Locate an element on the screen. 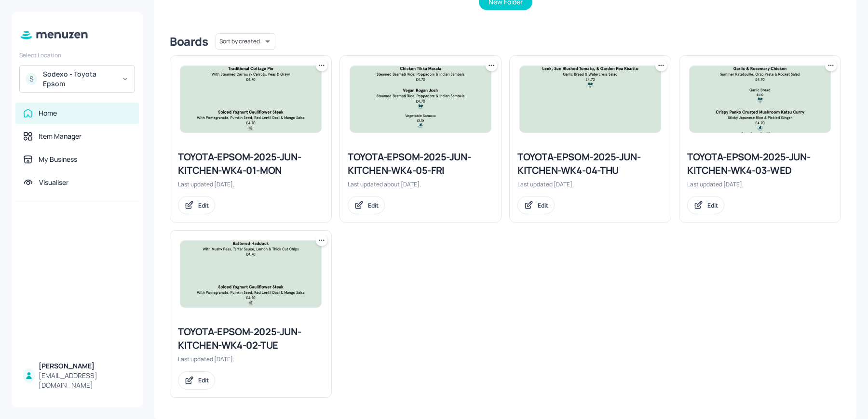 This screenshot has width=868, height=419. div: Select Location is located at coordinates (77, 55).